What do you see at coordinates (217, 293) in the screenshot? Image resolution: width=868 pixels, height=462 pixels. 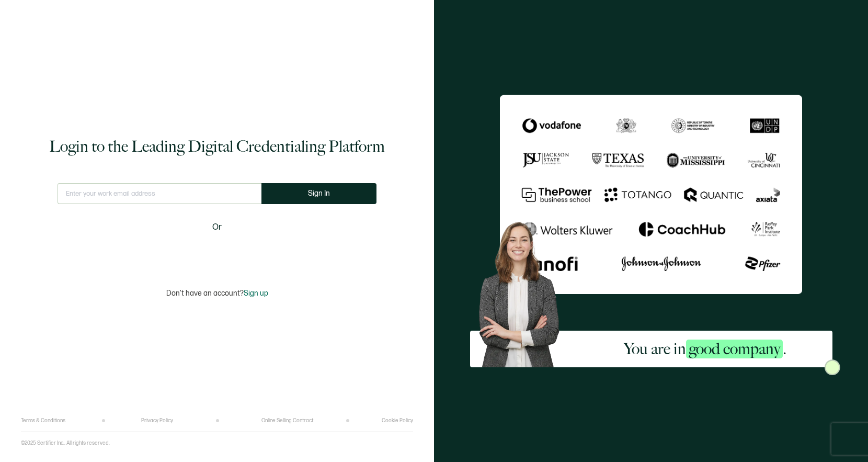 I see `p: Don't have an account?` at bounding box center [217, 293].